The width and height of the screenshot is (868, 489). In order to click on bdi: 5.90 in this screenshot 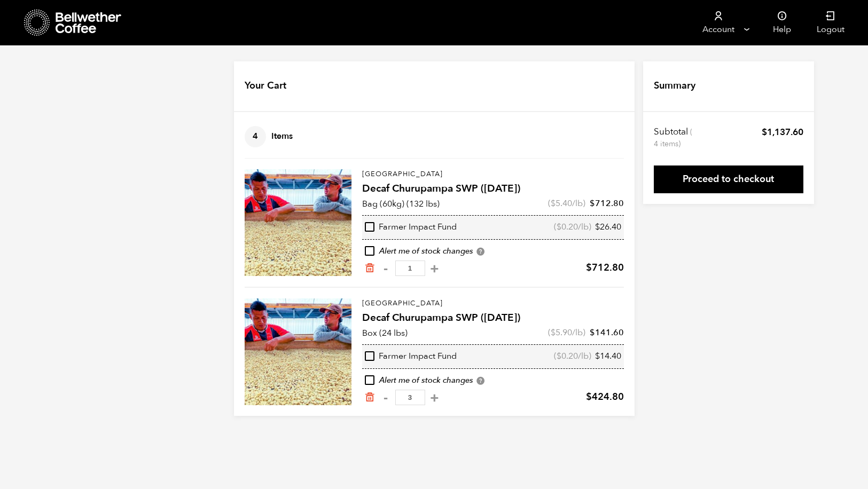, I will do `click(561, 332)`.